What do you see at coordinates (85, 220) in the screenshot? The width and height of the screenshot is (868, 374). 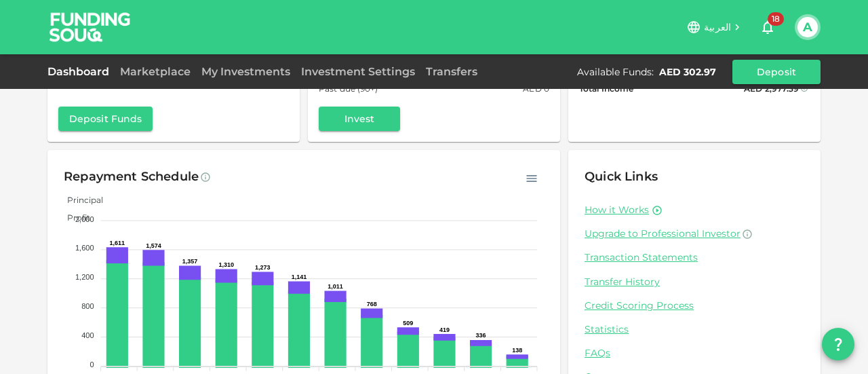 I see `tspan: 2,000` at bounding box center [85, 220].